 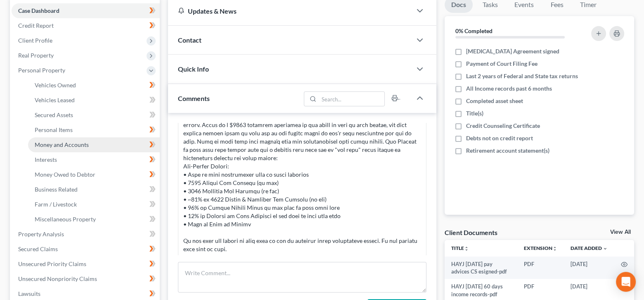 What do you see at coordinates (189, 40) in the screenshot?
I see `span: Contact` at bounding box center [189, 40].